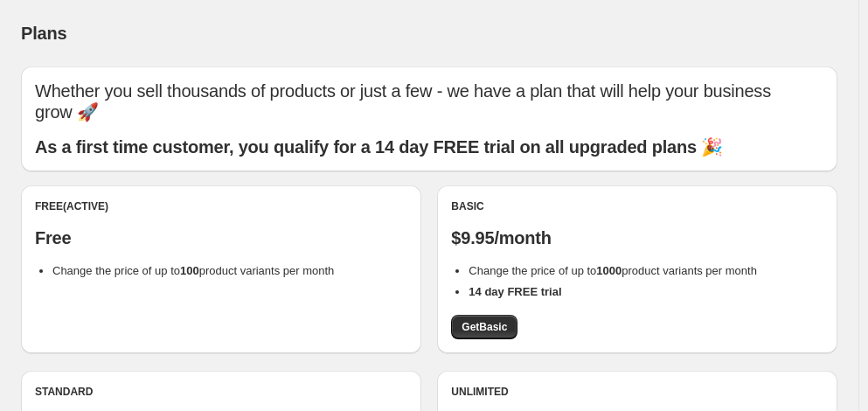  What do you see at coordinates (485, 327) in the screenshot?
I see `a: GetBasic` at bounding box center [485, 327].